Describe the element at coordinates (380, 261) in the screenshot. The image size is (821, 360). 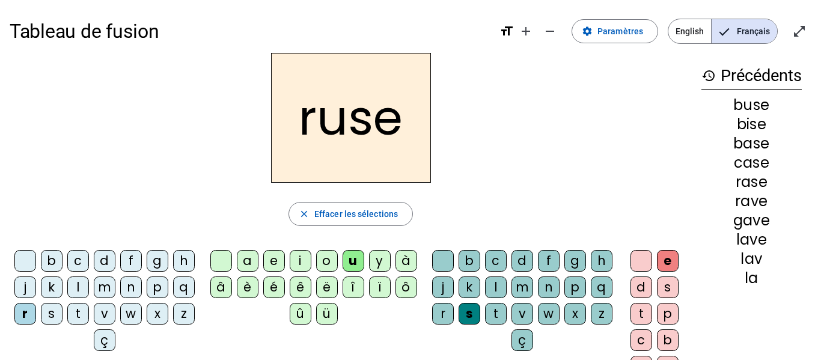
I see `div: y` at that location.